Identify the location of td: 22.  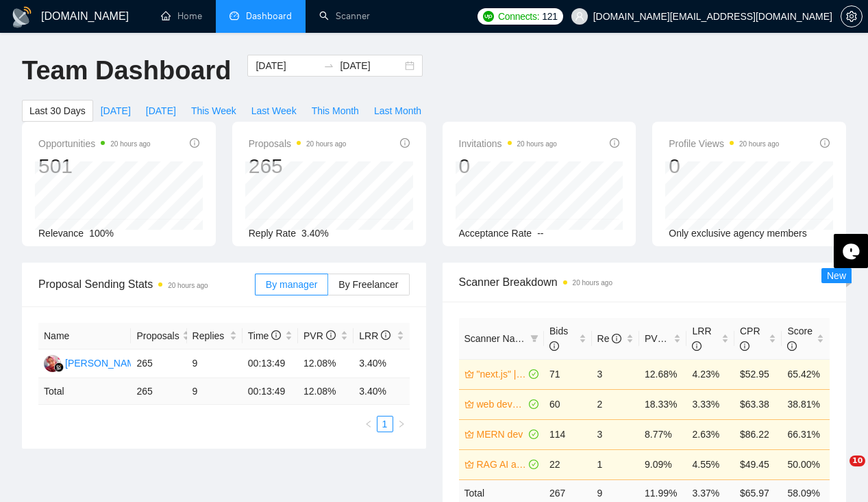
(567, 464).